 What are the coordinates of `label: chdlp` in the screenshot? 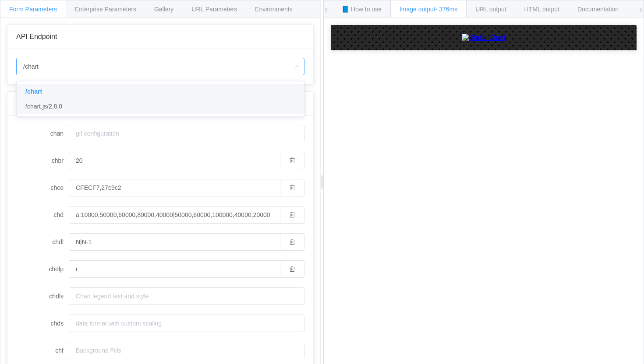 It's located at (42, 269).